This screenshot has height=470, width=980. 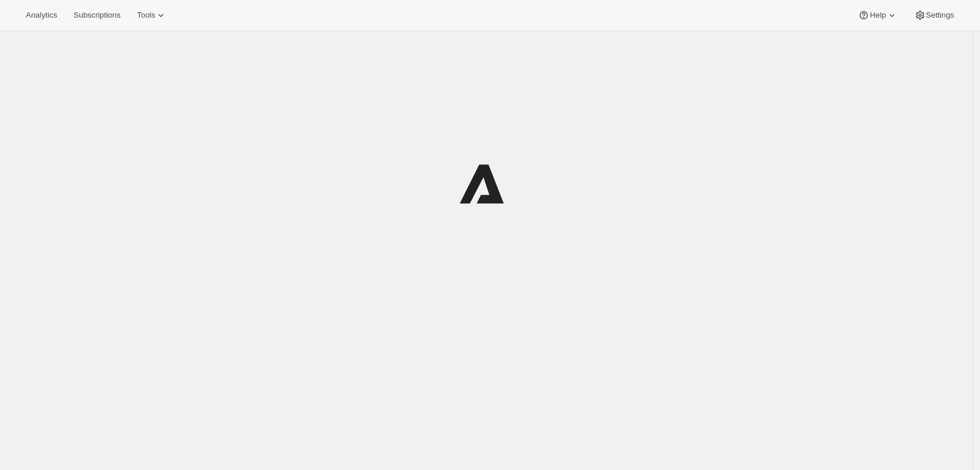 What do you see at coordinates (97, 15) in the screenshot?
I see `span: Subscriptions` at bounding box center [97, 15].